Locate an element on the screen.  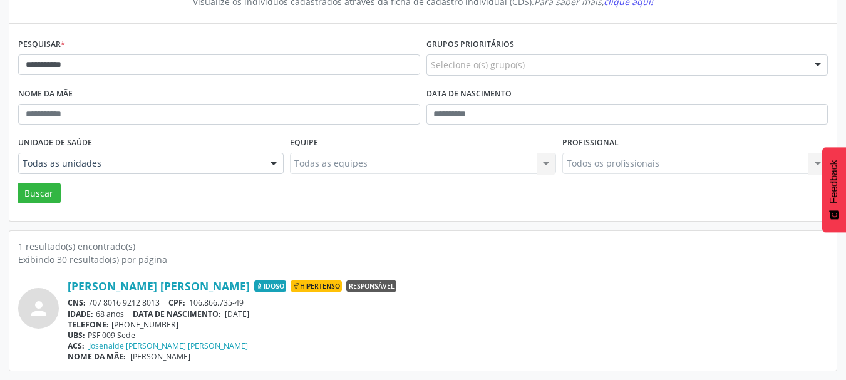
label: Equipe is located at coordinates (304, 143).